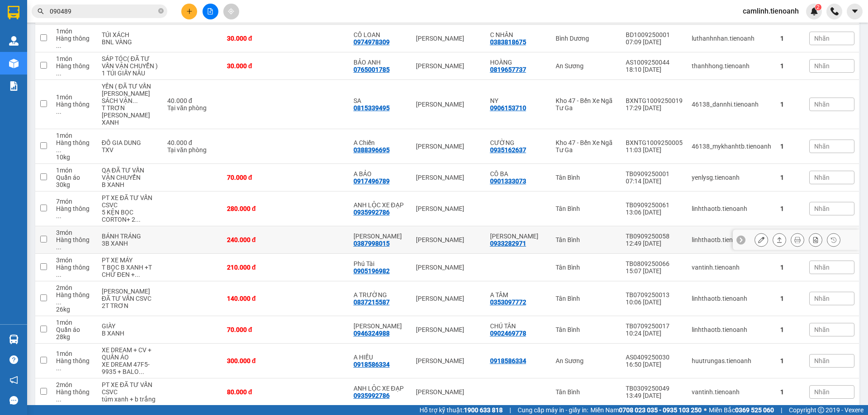 The width and height of the screenshot is (868, 415). I want to click on div: yenlysg.tienoanh, so click(731, 178).